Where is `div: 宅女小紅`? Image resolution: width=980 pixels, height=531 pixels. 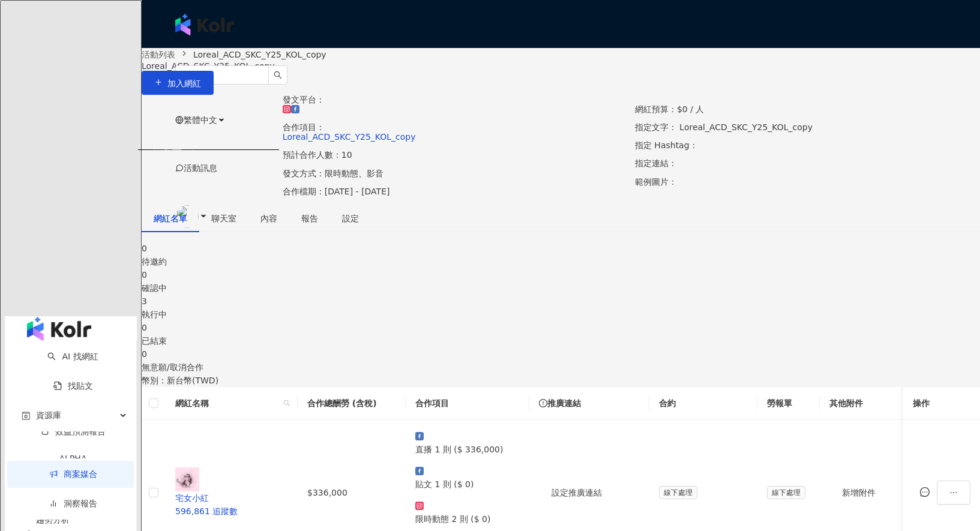
div: 宅女小紅 is located at coordinates (231, 498).